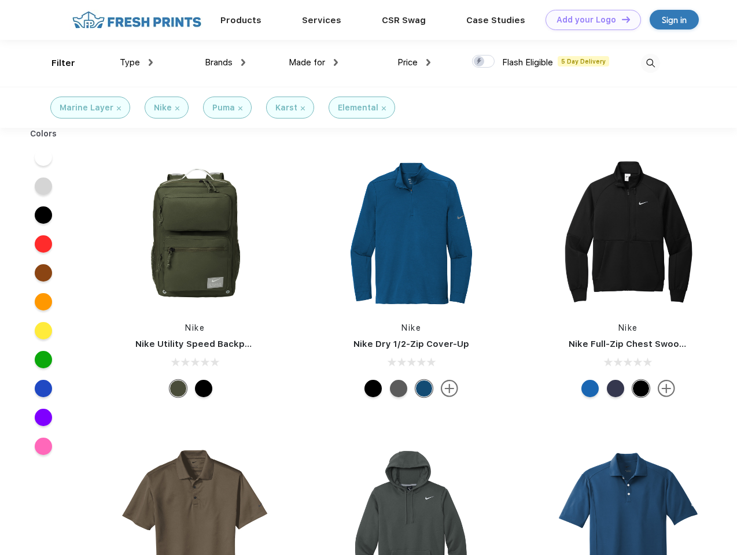 This screenshot has height=555, width=737. Describe the element at coordinates (43, 134) in the screenshot. I see `div: Colors` at that location.